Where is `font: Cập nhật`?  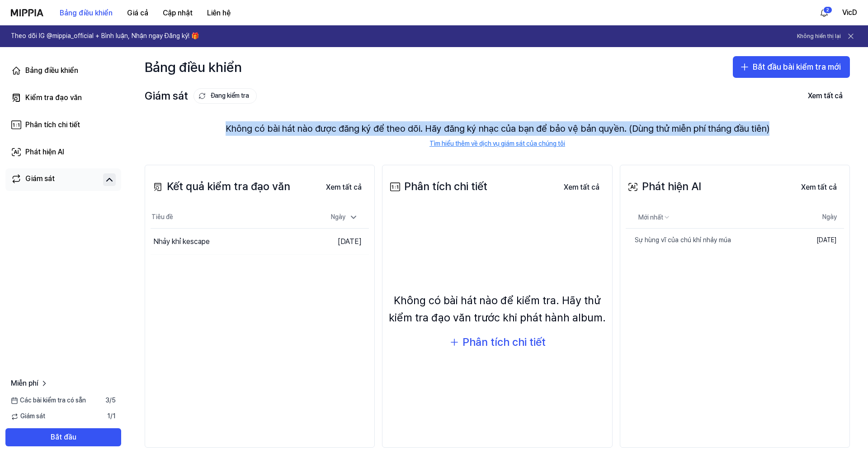
font: Cập nhật is located at coordinates (177, 12).